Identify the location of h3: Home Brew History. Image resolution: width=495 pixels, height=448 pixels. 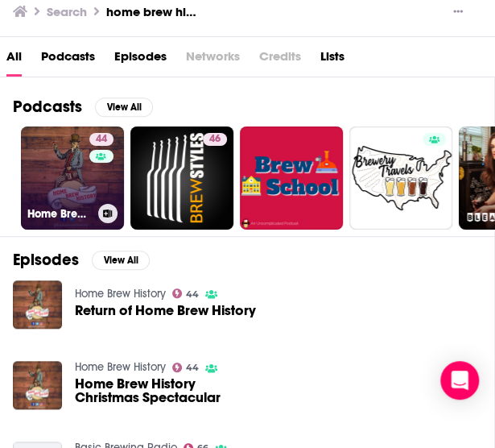
(60, 214).